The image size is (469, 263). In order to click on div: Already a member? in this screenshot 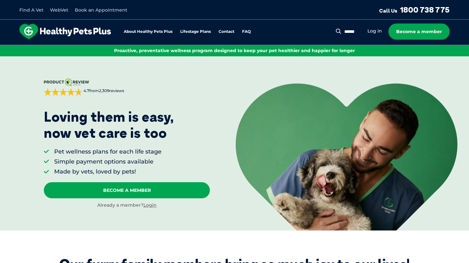, I will do `click(127, 206)`.